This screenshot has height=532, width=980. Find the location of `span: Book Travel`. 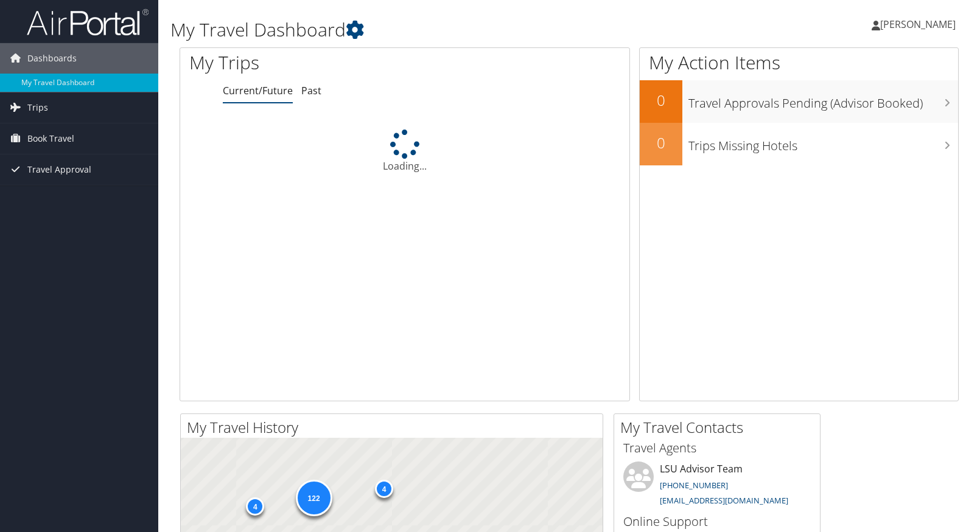

span: Book Travel is located at coordinates (50, 138).